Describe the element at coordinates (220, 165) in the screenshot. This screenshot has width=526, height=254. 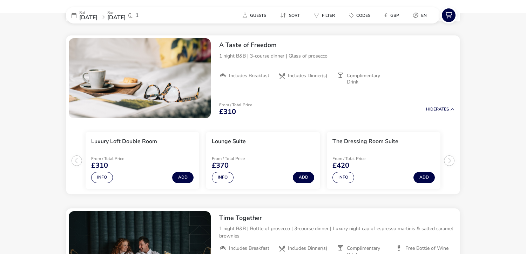
I see `span: £370` at that location.